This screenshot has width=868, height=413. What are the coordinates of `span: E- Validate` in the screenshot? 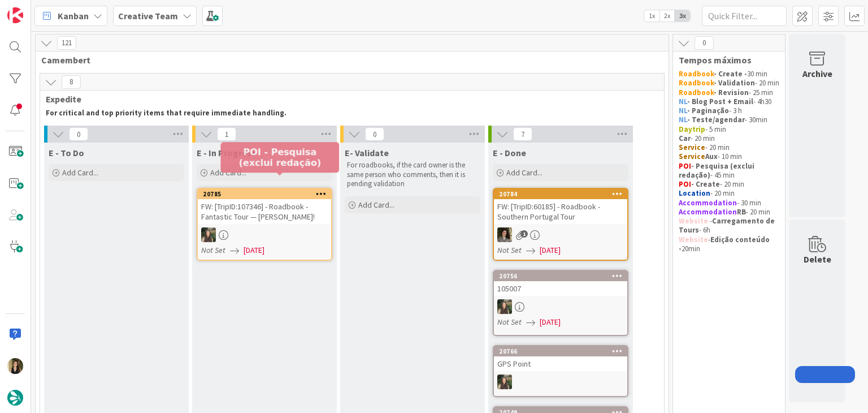 It's located at (367, 152).